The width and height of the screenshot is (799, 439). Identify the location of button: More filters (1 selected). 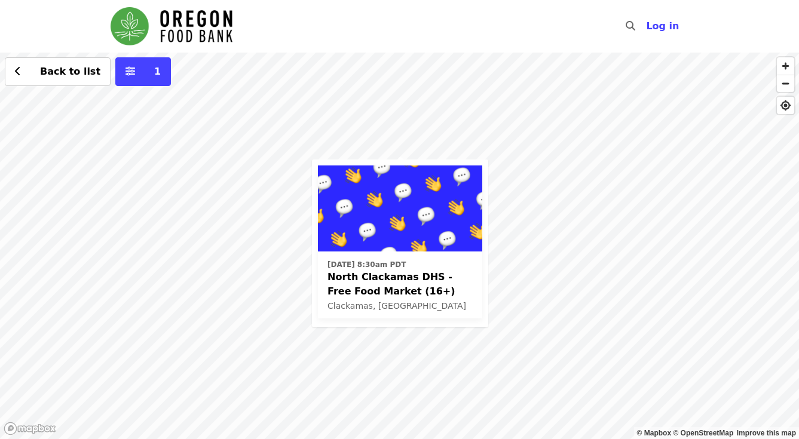
(143, 72).